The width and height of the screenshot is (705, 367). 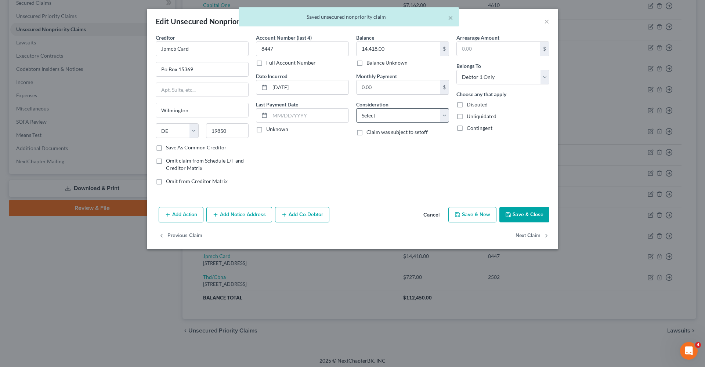 What do you see at coordinates (472, 215) in the screenshot?
I see `button: Save & New` at bounding box center [472, 215].